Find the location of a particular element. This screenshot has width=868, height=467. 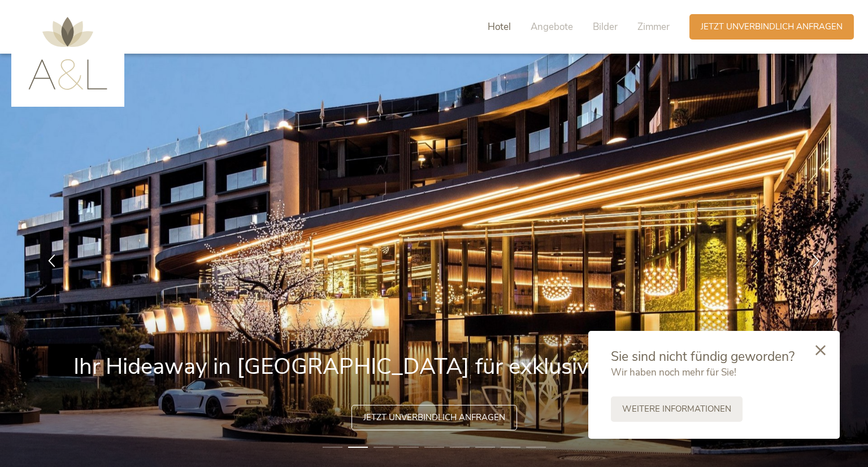

a: Weitere Informationen is located at coordinates (677, 409).